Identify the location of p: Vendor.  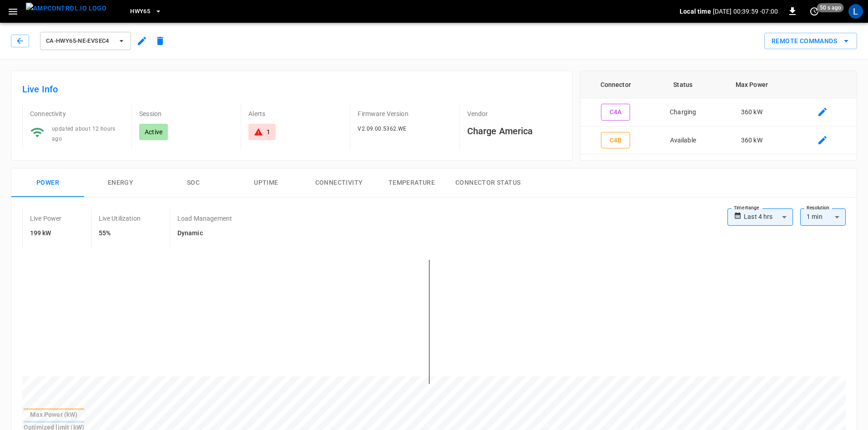
(514, 114).